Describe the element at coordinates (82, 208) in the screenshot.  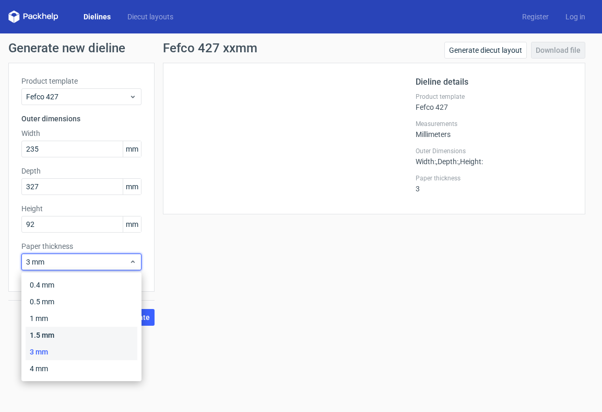
I see `label: Height` at that location.